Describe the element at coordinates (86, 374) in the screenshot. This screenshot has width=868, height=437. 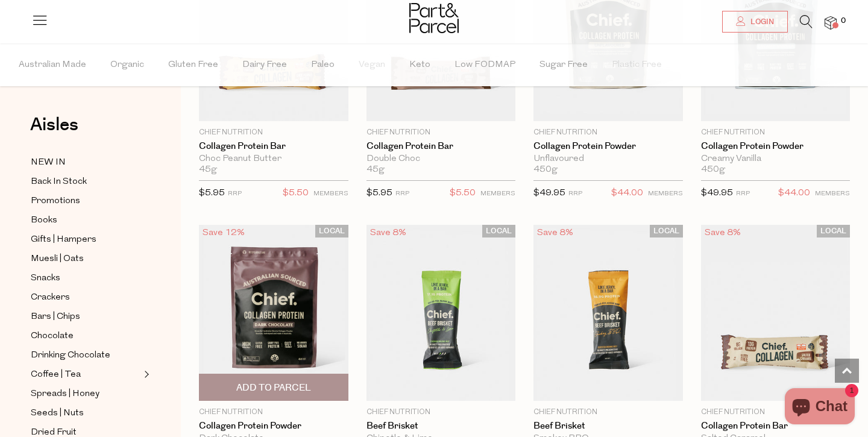
I see `a: Coffee | Tea` at that location.